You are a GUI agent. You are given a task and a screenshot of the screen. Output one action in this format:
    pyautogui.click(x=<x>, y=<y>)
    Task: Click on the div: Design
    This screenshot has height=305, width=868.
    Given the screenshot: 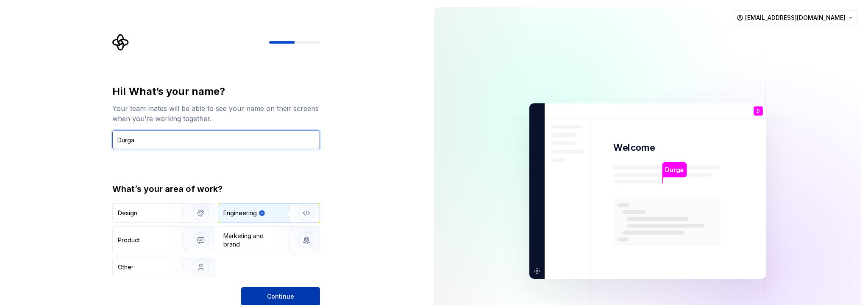 What is the action you would take?
    pyautogui.click(x=127, y=214)
    